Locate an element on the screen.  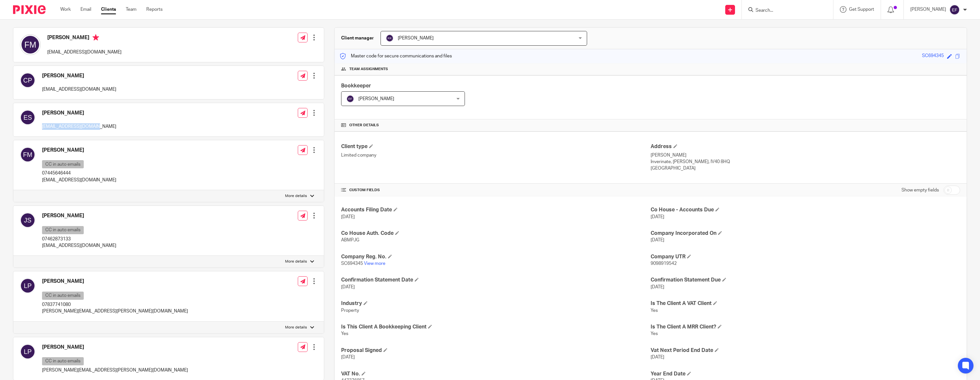
p: 07462873133 is located at coordinates (79, 239).